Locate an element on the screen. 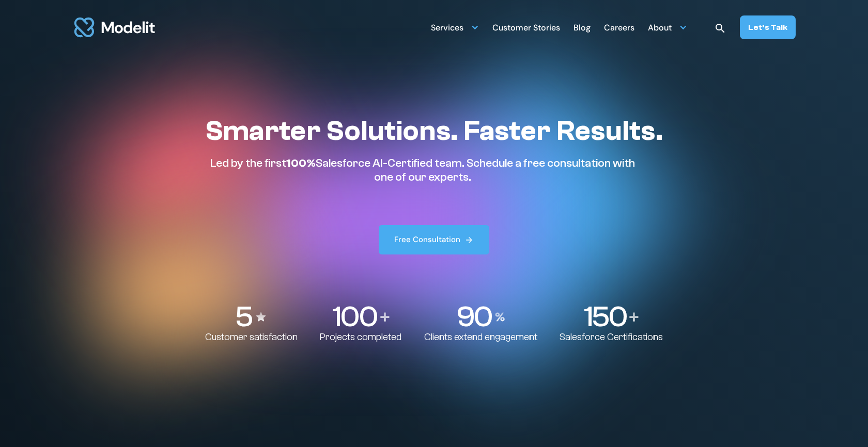  p: Salesforce Certifications is located at coordinates (611, 337).